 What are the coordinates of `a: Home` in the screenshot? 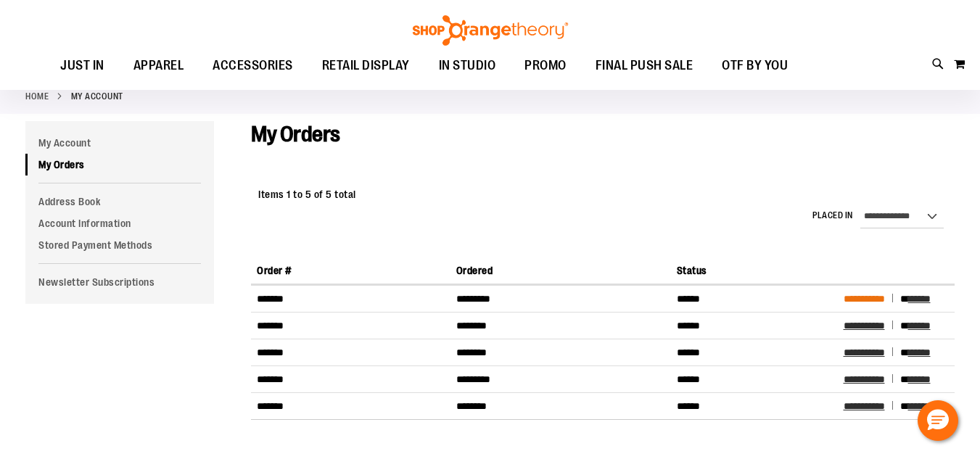 It's located at (37, 96).